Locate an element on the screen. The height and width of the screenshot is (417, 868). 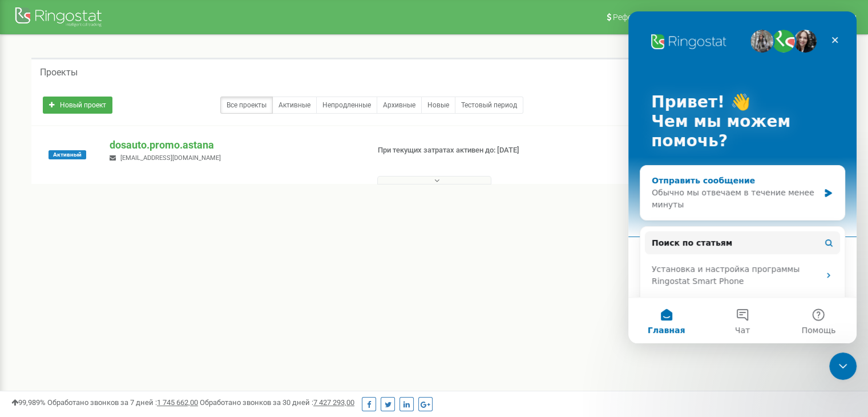
a: Активные is located at coordinates (294, 106).